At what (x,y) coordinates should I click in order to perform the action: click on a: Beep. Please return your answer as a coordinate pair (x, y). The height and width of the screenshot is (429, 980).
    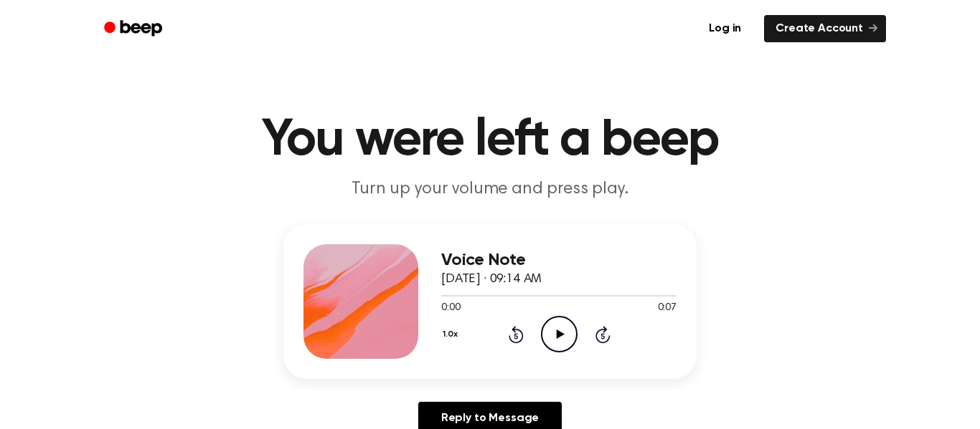
    Looking at the image, I should click on (134, 29).